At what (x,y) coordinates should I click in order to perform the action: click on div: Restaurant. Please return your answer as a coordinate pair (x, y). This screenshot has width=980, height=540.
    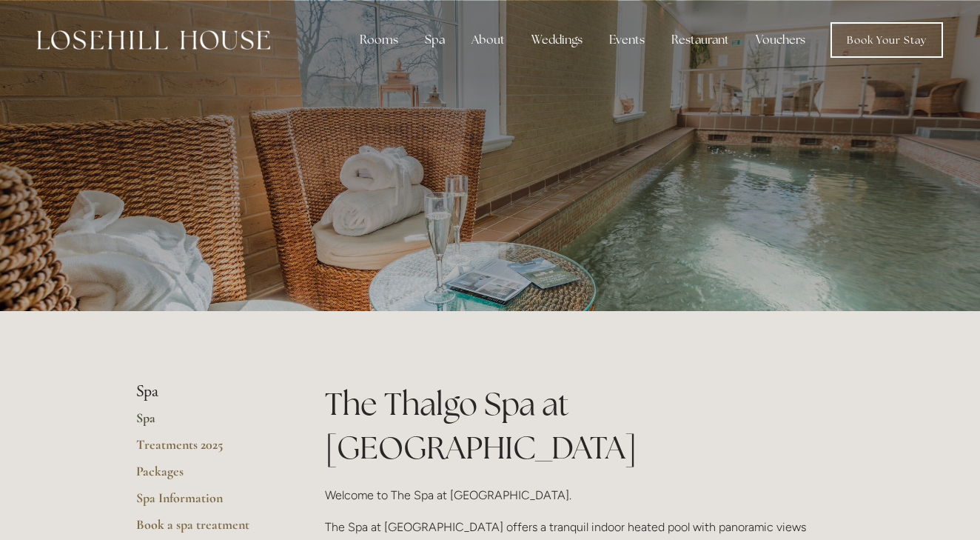
    Looking at the image, I should click on (700, 40).